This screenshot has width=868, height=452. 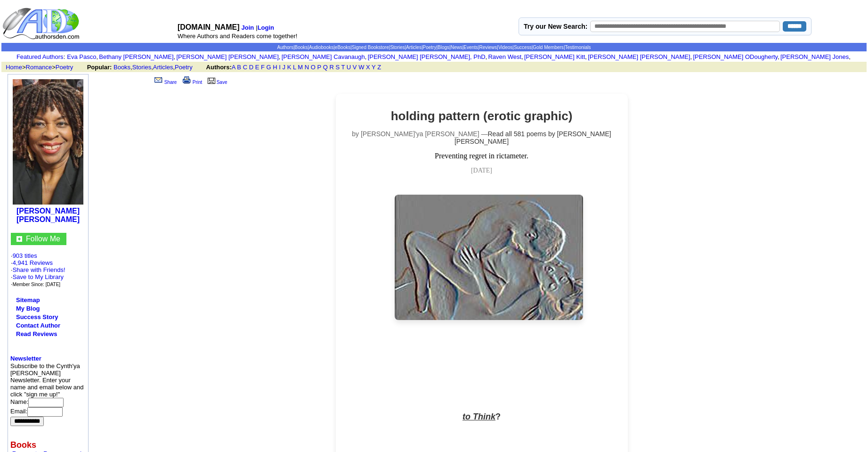 I want to click on a: Eva Pasco, so click(x=82, y=56).